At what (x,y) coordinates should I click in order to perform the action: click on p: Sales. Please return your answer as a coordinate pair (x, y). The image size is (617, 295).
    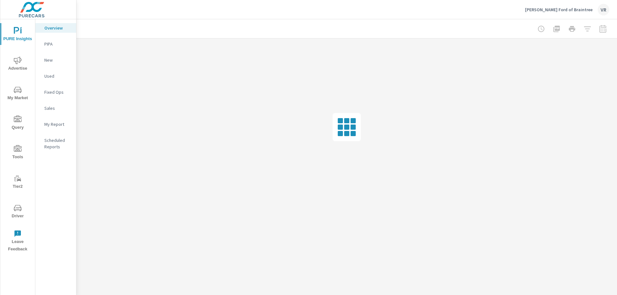
    Looking at the image, I should click on (58, 108).